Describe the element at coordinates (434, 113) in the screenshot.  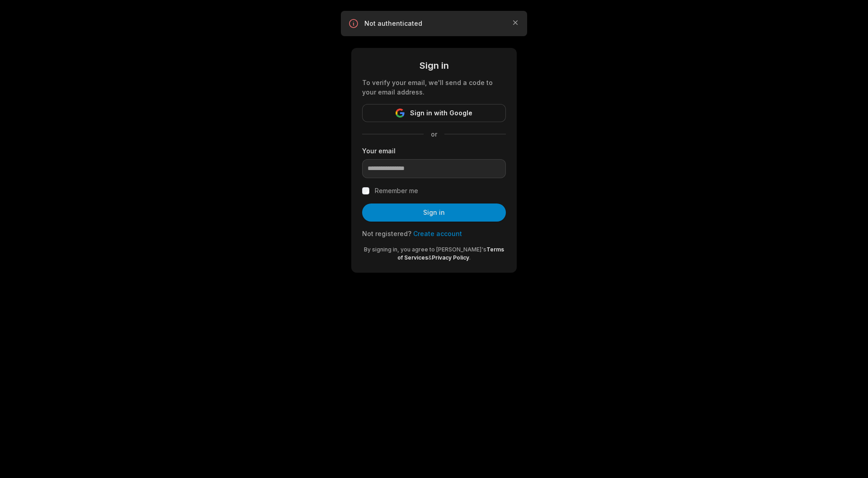
I see `button: Sign in with Google` at that location.